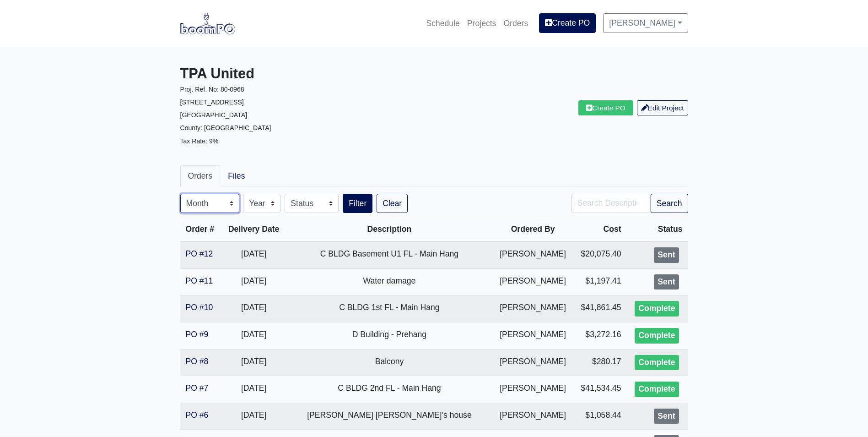  Describe the element at coordinates (657, 229) in the screenshot. I see `th: Status` at that location.